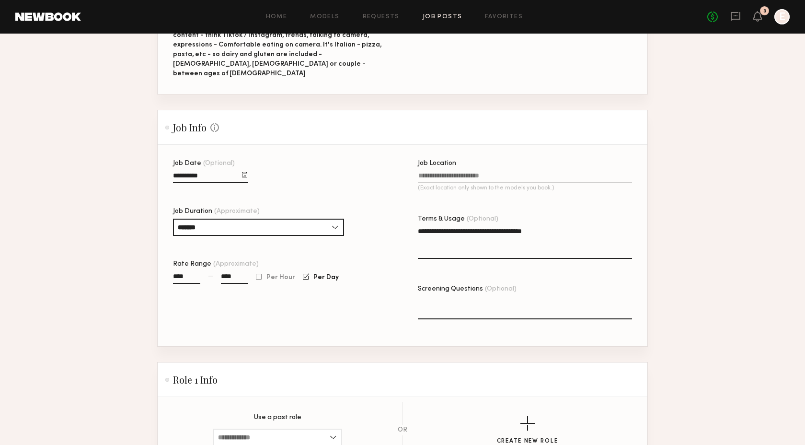  Describe the element at coordinates (525, 308) in the screenshot. I see `textarea: Screening Questions(Optional)` at that location.